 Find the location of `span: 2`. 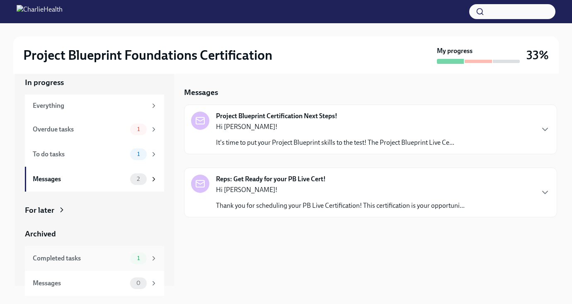

span: 2 is located at coordinates (138, 179).